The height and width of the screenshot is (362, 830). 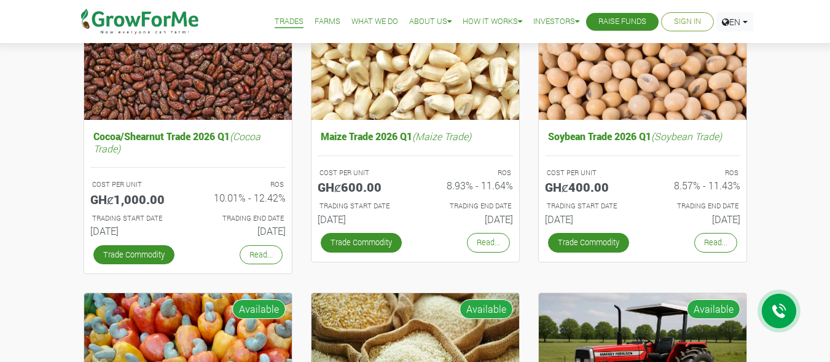 What do you see at coordinates (188, 142) in the screenshot?
I see `h5: Cocoa/Shearnut Trade 2026 Q1` at bounding box center [188, 142].